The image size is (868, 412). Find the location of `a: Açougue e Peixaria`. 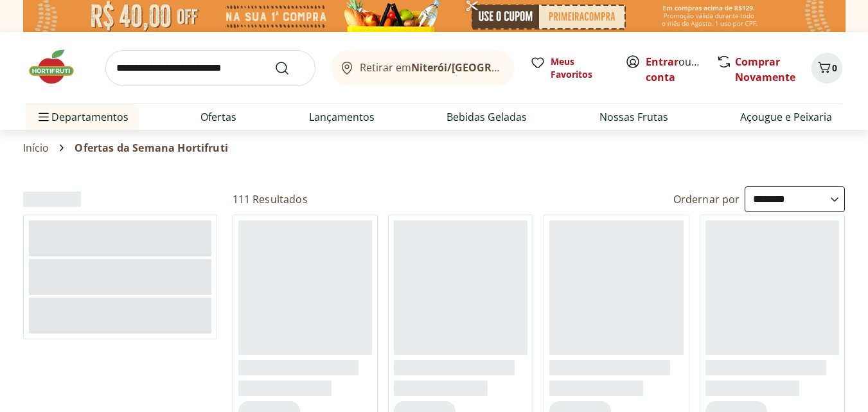

a: Açougue e Peixaria is located at coordinates (786, 117).